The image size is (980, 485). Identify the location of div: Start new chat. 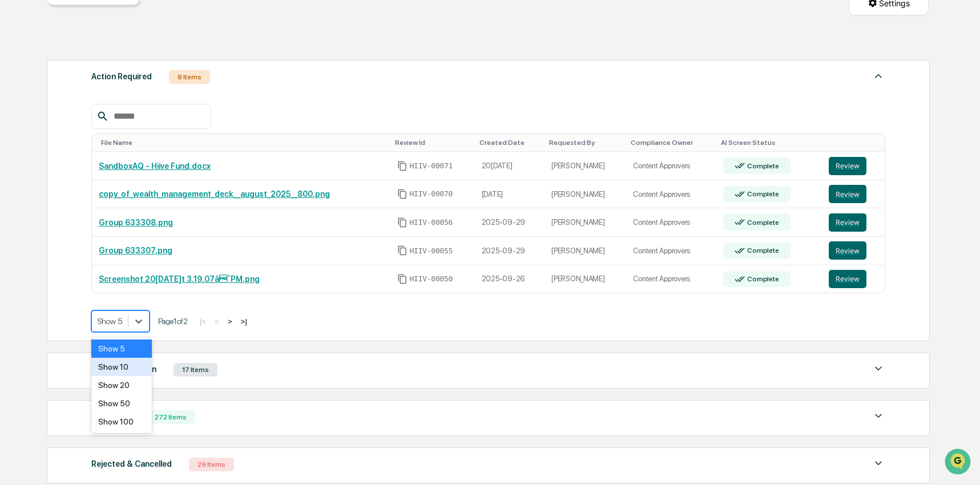
(113, 93).